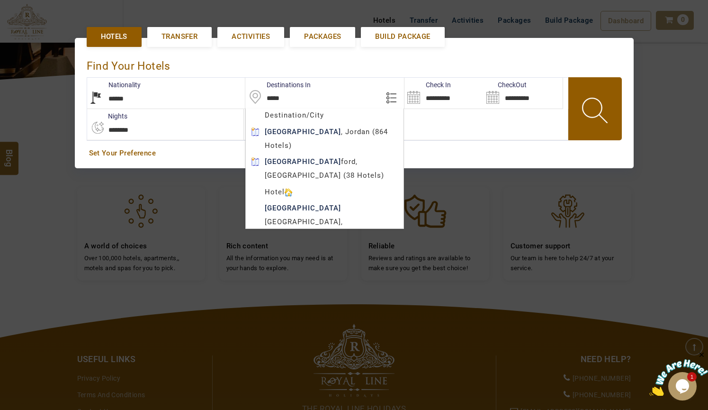  What do you see at coordinates (114, 36) in the screenshot?
I see `span: Hotels` at bounding box center [114, 36].